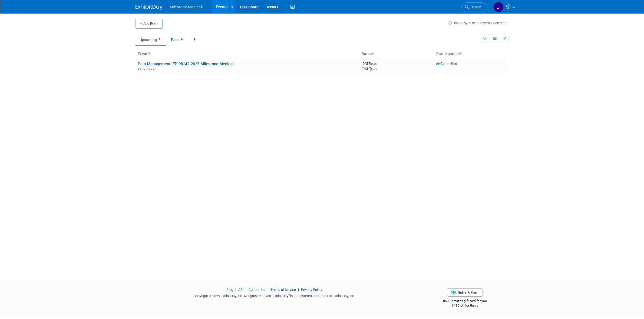 The height and width of the screenshot is (319, 644). What do you see at coordinates (460, 54) in the screenshot?
I see `a: Sort by Participation Type` at bounding box center [460, 54].